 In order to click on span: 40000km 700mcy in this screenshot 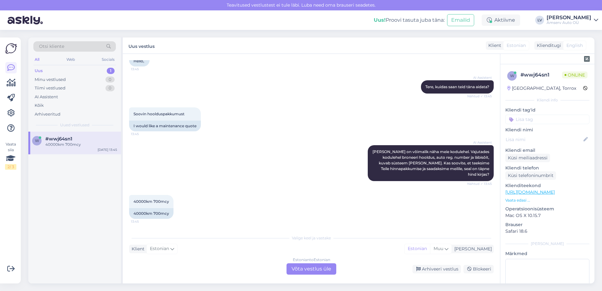, I will do `click(151, 201)`.